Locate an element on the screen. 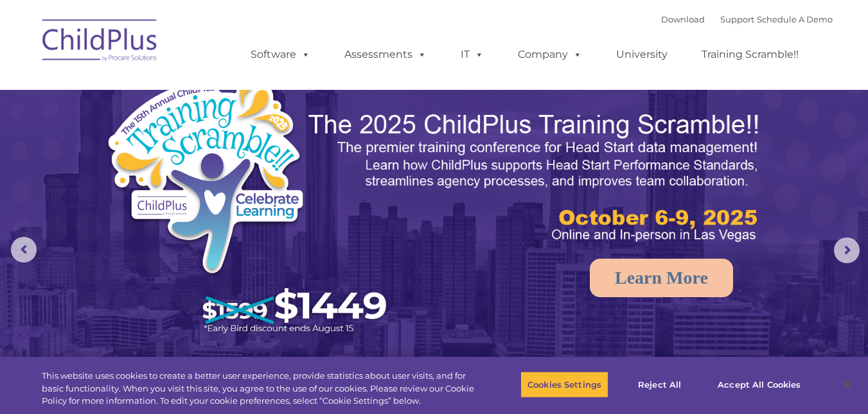  a: Support is located at coordinates (737, 19).